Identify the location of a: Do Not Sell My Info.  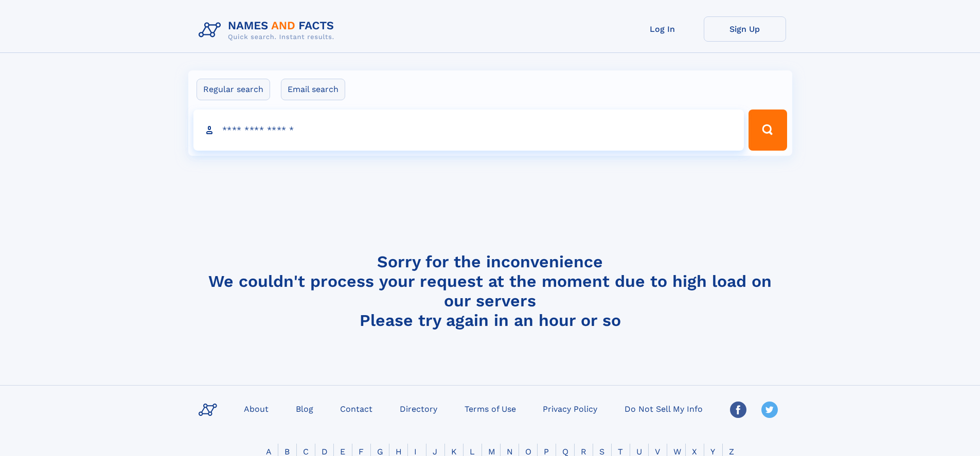
(663, 408).